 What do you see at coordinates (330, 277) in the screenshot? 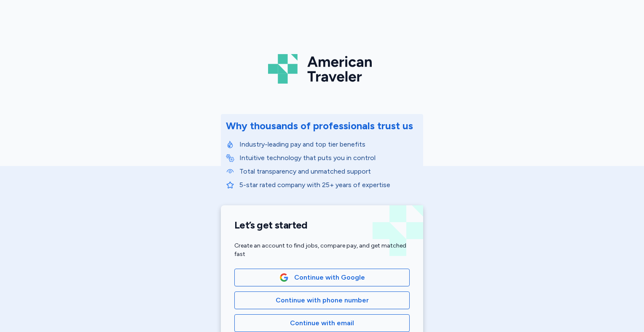
I see `span: Continue with Google` at bounding box center [330, 277].